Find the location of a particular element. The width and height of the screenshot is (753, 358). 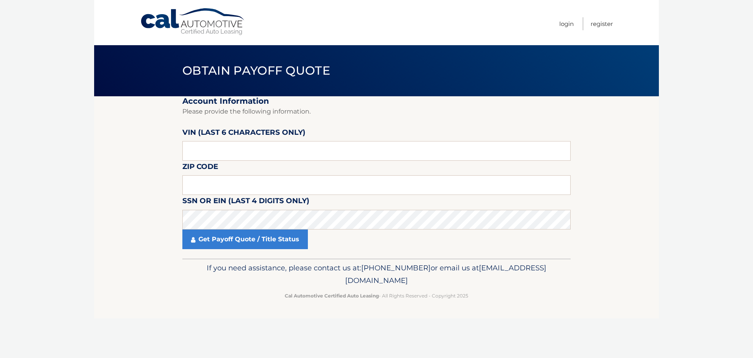

p: - All Rights Reserved - Copyright 2025 is located at coordinates (377, 295).